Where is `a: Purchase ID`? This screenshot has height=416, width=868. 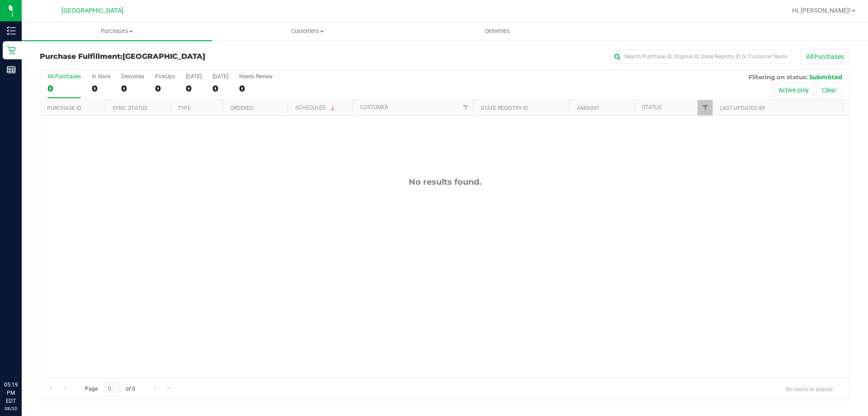
a: Purchase ID is located at coordinates (64, 108).